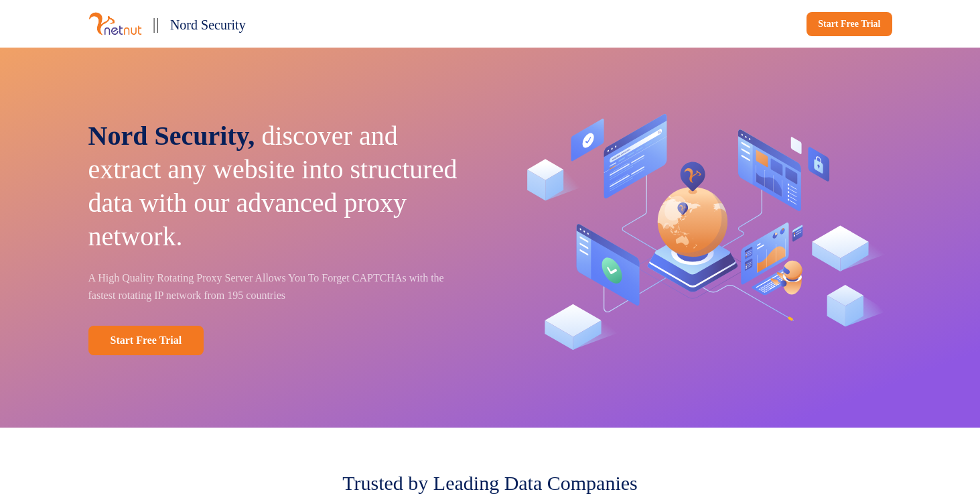 The width and height of the screenshot is (980, 500). What do you see at coordinates (489, 482) in the screenshot?
I see `p: Trusted by Leading Data Companies` at bounding box center [489, 482].